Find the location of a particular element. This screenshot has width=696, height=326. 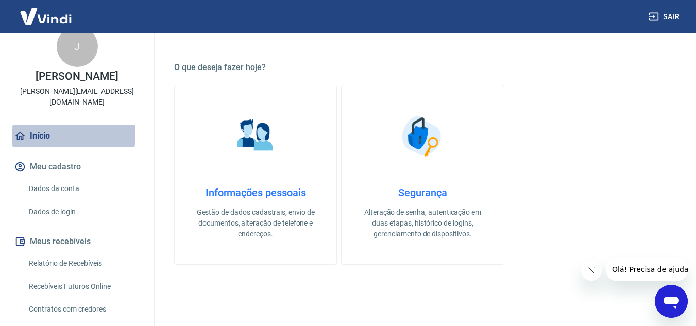

p: Gestão de dados cadastrais, envio de documentos, alteração de telefone e endereços. is located at coordinates (256, 223).